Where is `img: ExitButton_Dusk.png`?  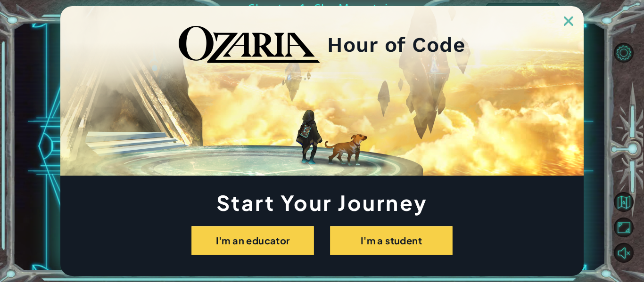 img: ExitButton_Dusk.png is located at coordinates (569, 21).